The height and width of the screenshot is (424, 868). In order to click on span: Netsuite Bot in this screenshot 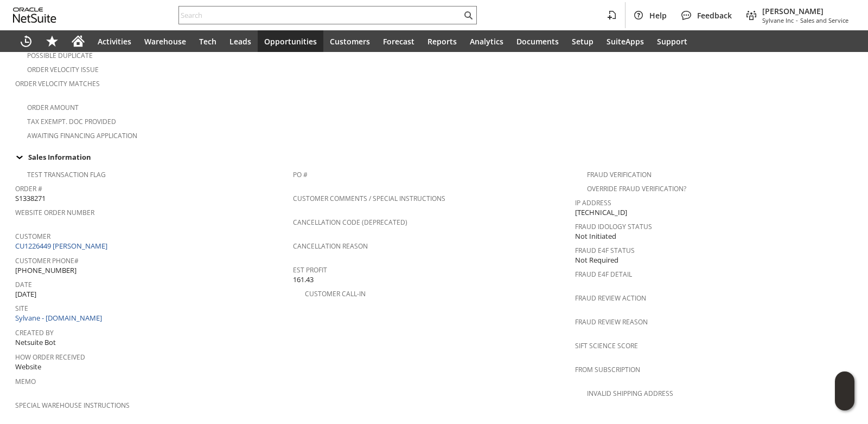, I will do `click(35, 342)`.